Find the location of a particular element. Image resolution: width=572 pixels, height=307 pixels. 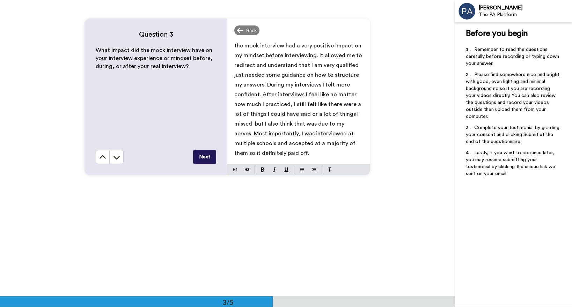

img: numbered-block.svg is located at coordinates (314, 170).